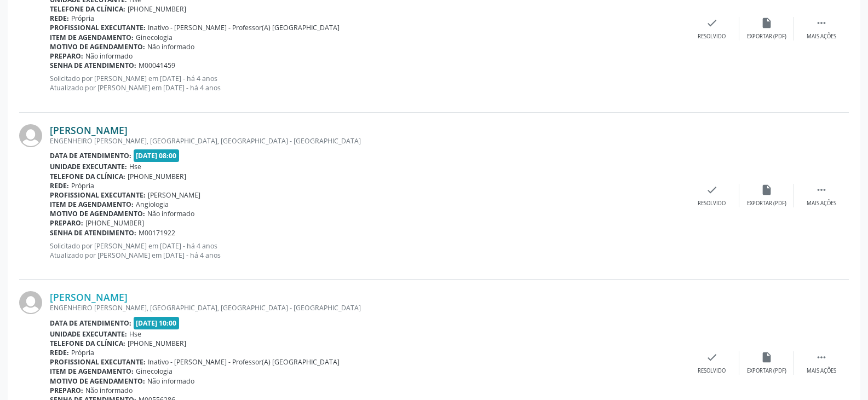  Describe the element at coordinates (152, 204) in the screenshot. I see `span: Angiologia` at that location.